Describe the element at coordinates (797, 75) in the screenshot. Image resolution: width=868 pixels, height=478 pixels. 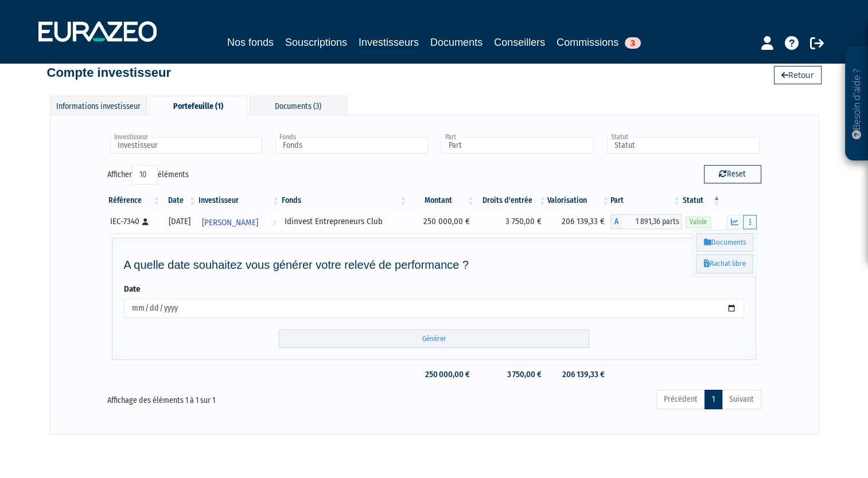
I see `a: Retour` at that location.